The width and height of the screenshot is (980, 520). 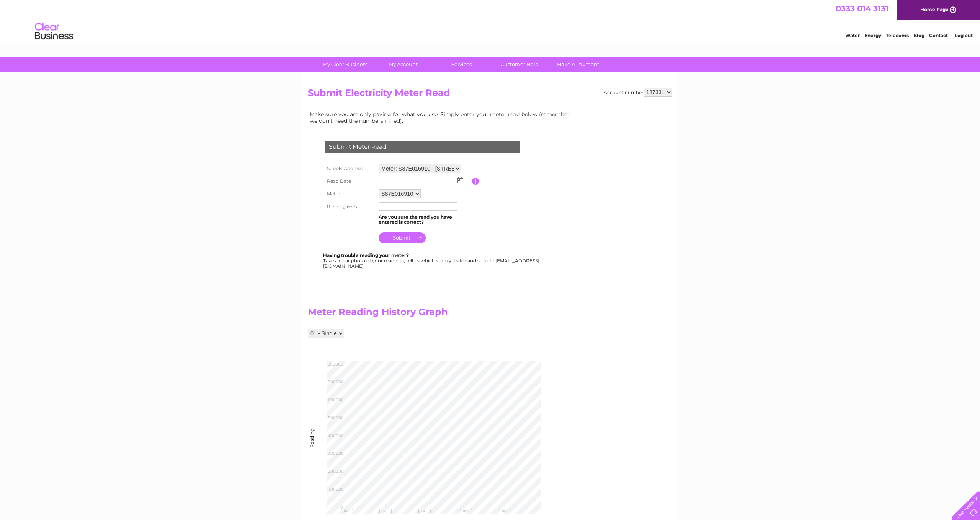 I want to click on div: Account number, so click(x=638, y=92).